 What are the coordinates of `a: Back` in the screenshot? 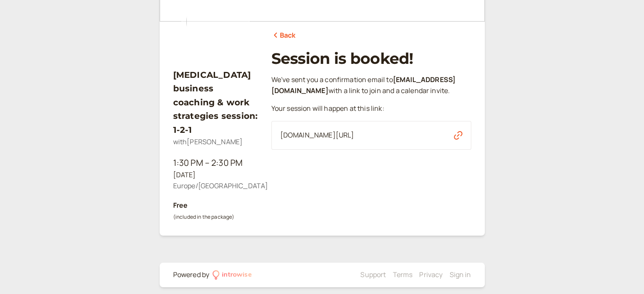 It's located at (283, 35).